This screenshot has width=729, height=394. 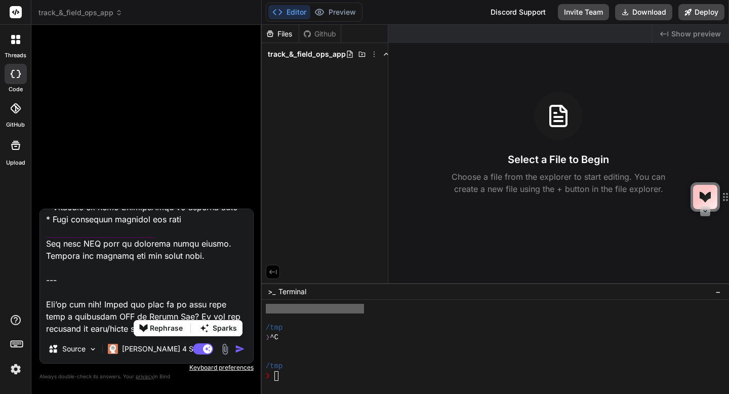 I want to click on p: Choose a file from the explorer to start editing. You can create a new file using the + button in..., so click(x=558, y=183).